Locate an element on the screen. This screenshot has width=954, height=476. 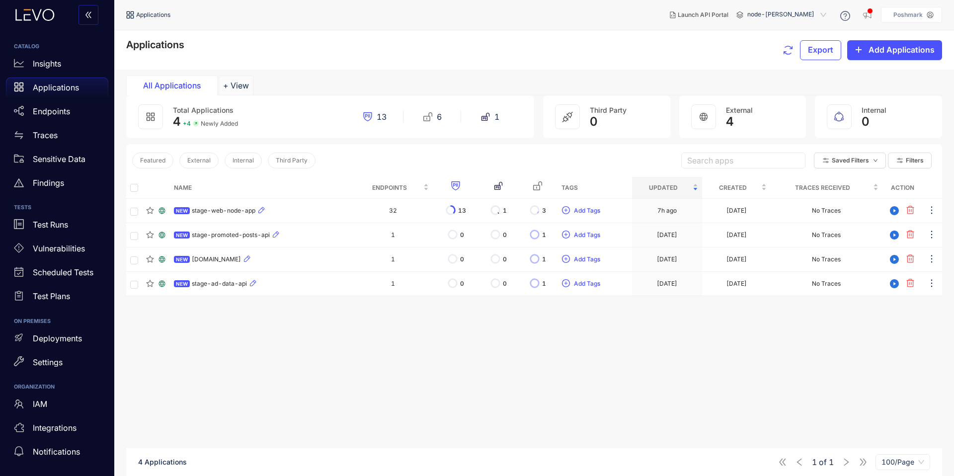
a: Vulnerabilities is located at coordinates (57, 251).